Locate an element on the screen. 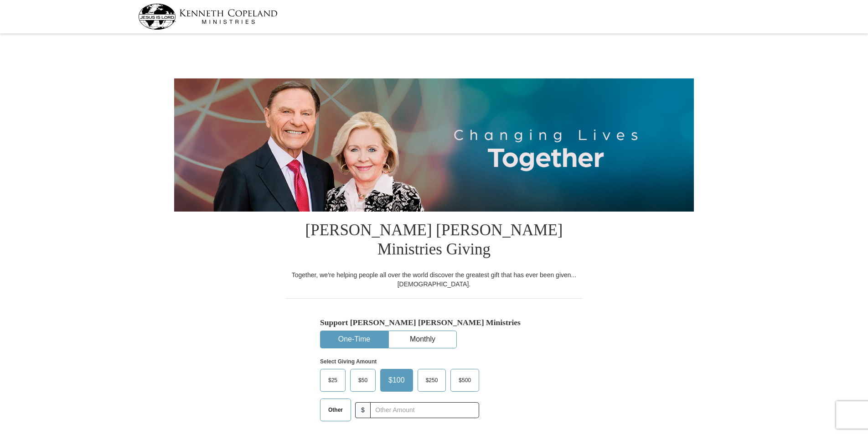  span: $250 is located at coordinates (432, 380).